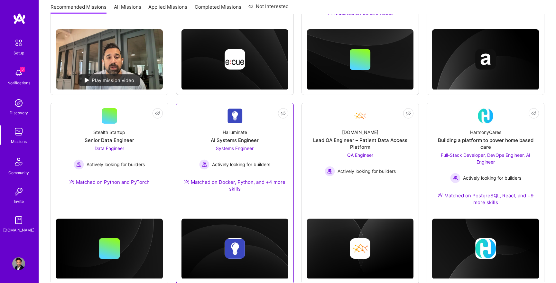 Image resolution: width=556 pixels, height=283 pixels. What do you see at coordinates (109, 80) in the screenshot?
I see `div: Play mission video` at bounding box center [109, 80].